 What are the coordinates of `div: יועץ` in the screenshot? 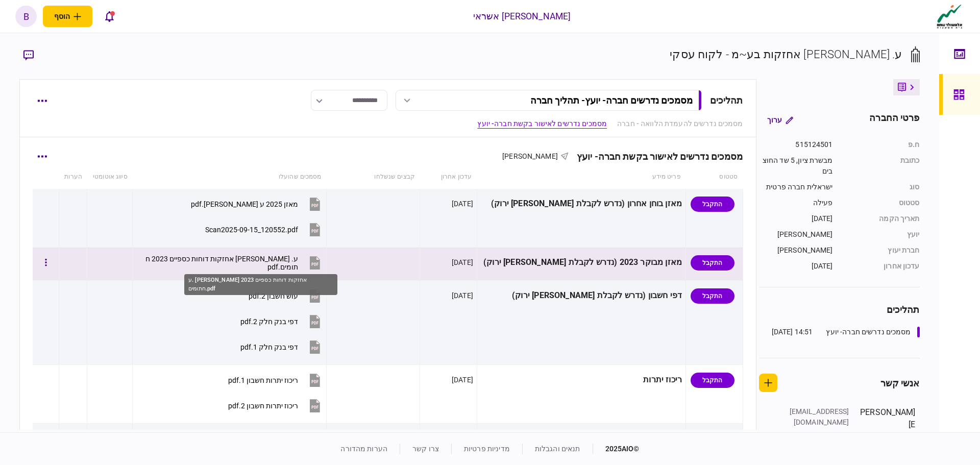 It's located at (881, 234).